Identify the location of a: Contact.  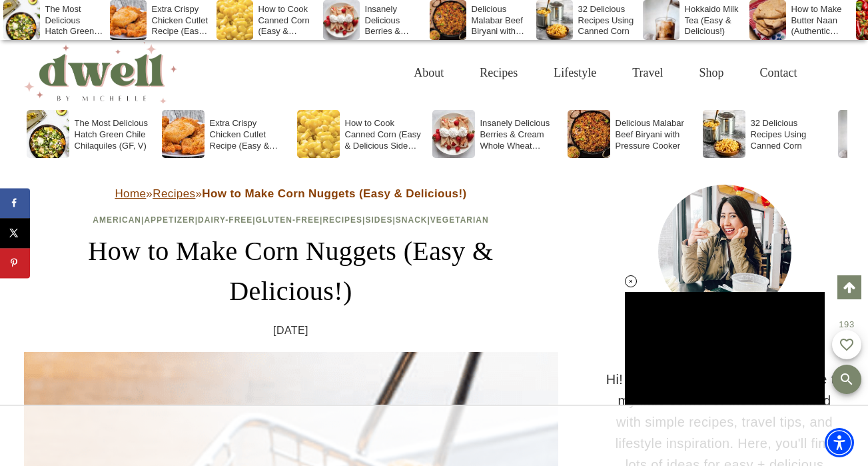
(779, 72).